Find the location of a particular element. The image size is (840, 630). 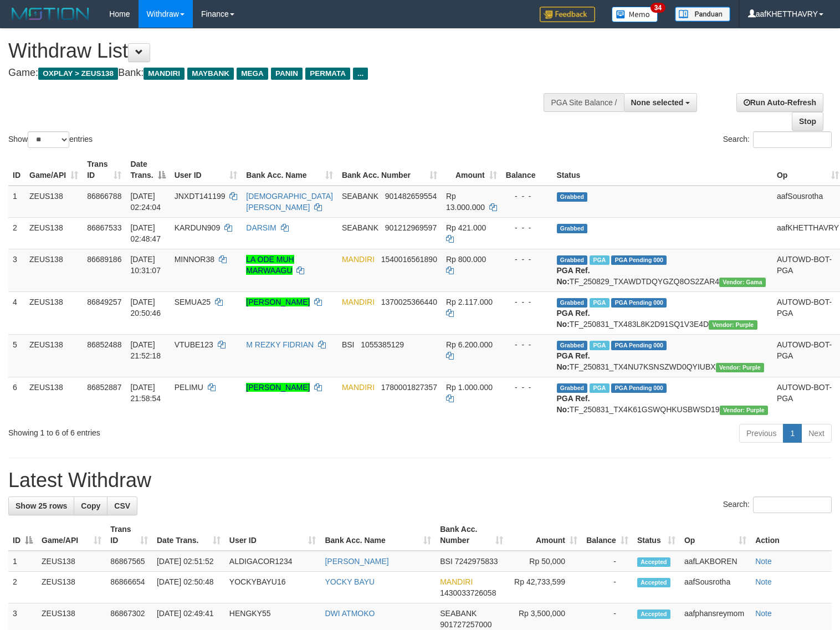

th: Status is located at coordinates (662, 170).